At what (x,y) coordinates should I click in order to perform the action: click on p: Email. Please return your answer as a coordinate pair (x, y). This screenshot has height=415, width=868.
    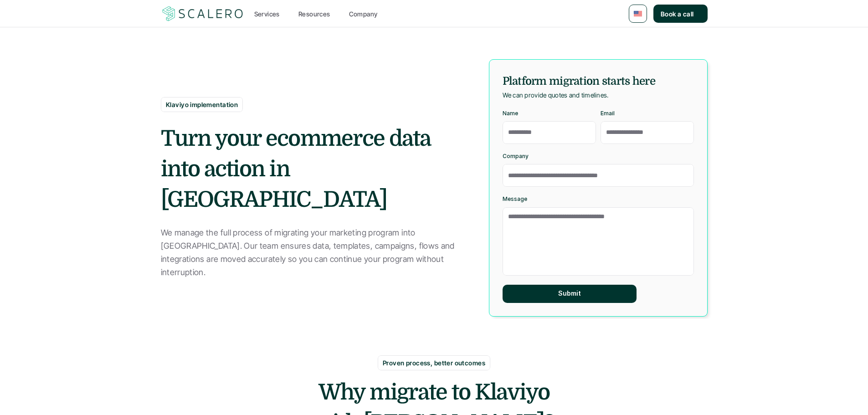
    Looking at the image, I should click on (607, 113).